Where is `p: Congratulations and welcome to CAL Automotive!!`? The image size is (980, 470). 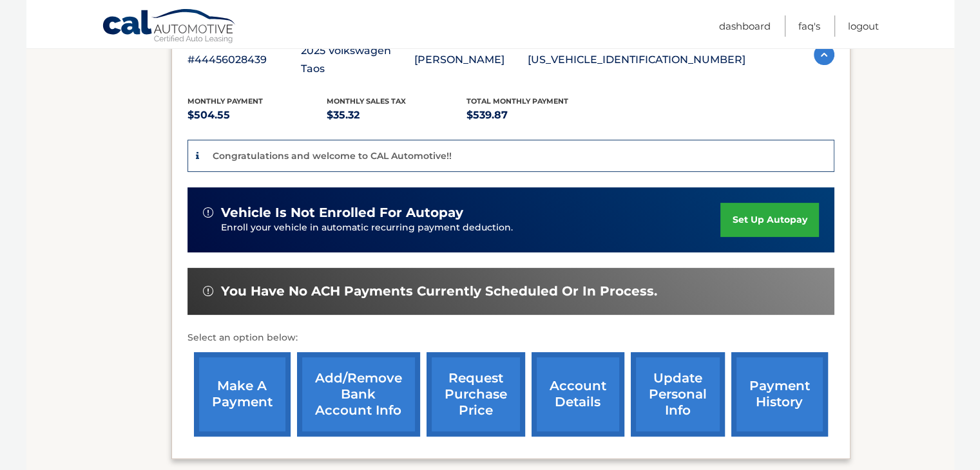 p: Congratulations and welcome to CAL Automotive!! is located at coordinates (332, 155).